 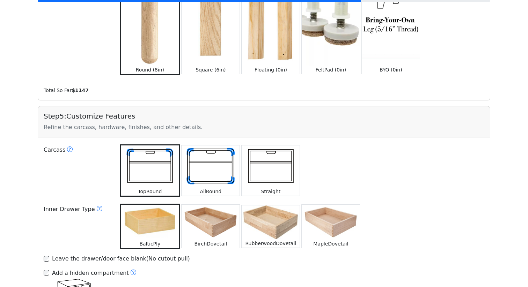 I want to click on button: BalticPly, so click(x=150, y=227).